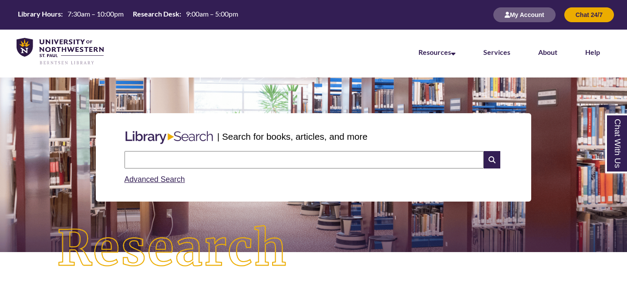 Image resolution: width=627 pixels, height=293 pixels. I want to click on a: Advanced Search, so click(155, 179).